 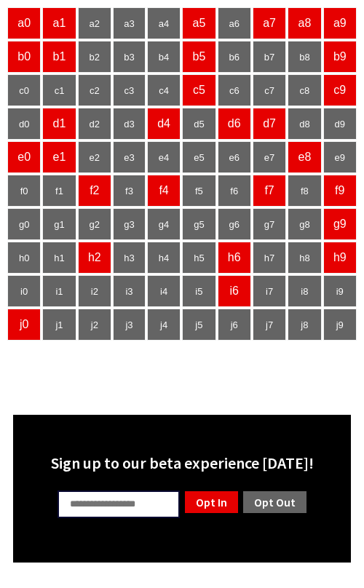 What do you see at coordinates (198, 291) in the screenshot?
I see `td: i5` at bounding box center [198, 291].